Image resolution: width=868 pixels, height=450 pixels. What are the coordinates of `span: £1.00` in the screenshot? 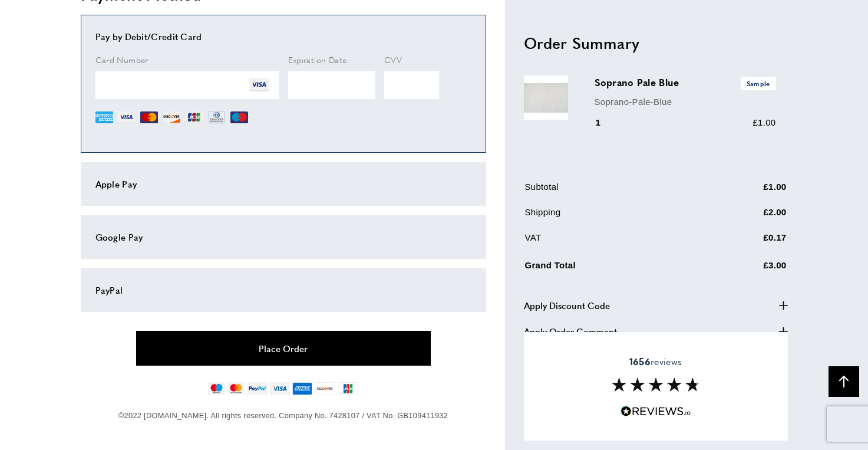 It's located at (764, 122).